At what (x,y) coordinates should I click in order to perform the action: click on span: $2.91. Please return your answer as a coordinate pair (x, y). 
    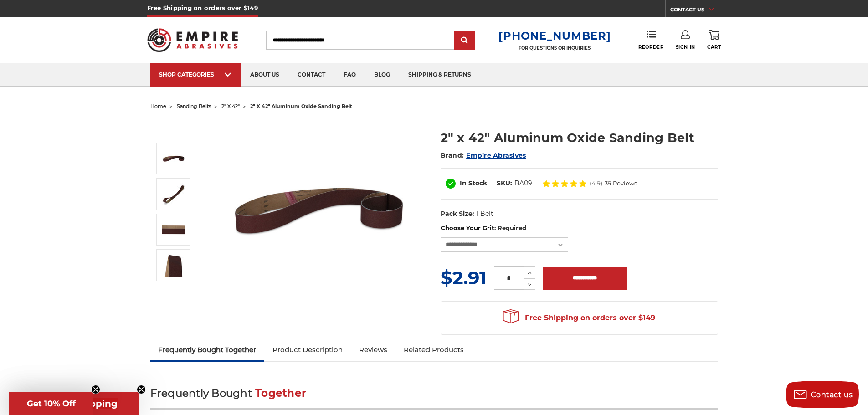
    Looking at the image, I should click on (463, 277).